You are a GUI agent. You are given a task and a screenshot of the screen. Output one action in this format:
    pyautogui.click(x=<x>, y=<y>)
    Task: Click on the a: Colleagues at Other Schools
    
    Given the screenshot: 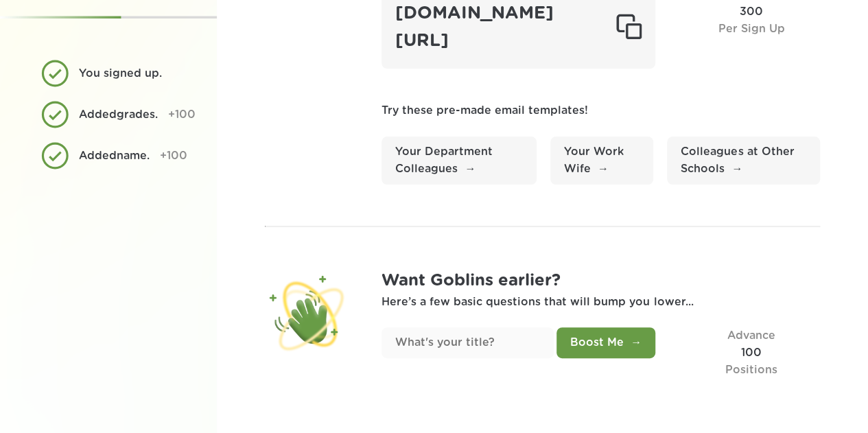 What is the action you would take?
    pyautogui.click(x=743, y=160)
    